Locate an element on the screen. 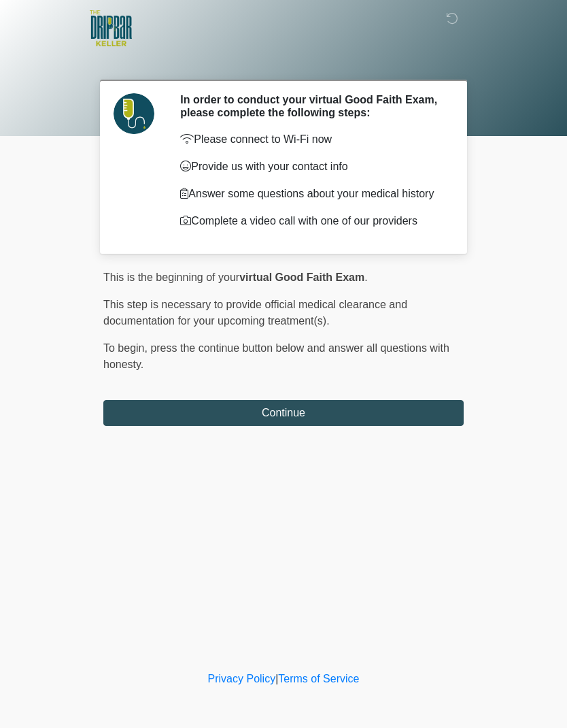 Image resolution: width=567 pixels, height=728 pixels. a: Terms of Service is located at coordinates (318, 678).